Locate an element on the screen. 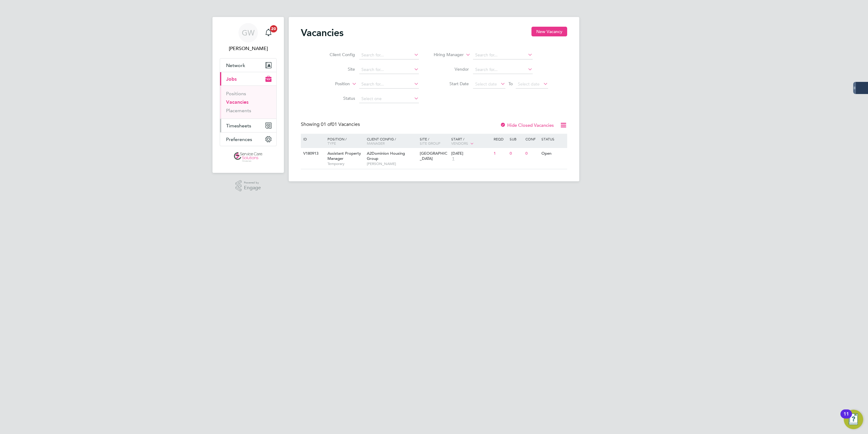  h2: Vacancies is located at coordinates (322, 33).